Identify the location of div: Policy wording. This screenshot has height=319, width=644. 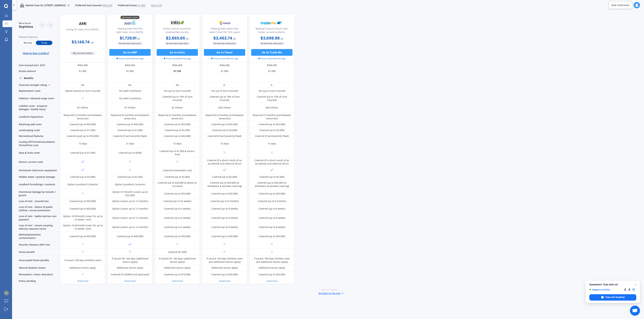
(37, 281).